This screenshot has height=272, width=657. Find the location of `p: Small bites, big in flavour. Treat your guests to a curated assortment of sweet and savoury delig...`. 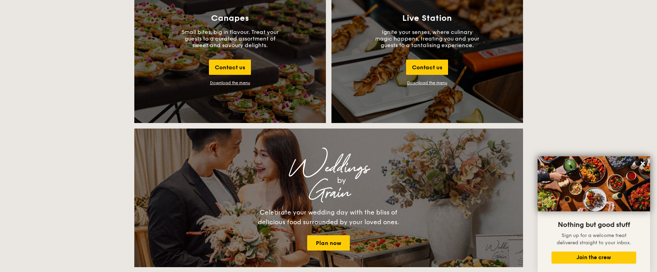

p: Small bites, big in flavour. Treat your guests to a curated assortment of sweet and savoury delig... is located at coordinates (230, 39).